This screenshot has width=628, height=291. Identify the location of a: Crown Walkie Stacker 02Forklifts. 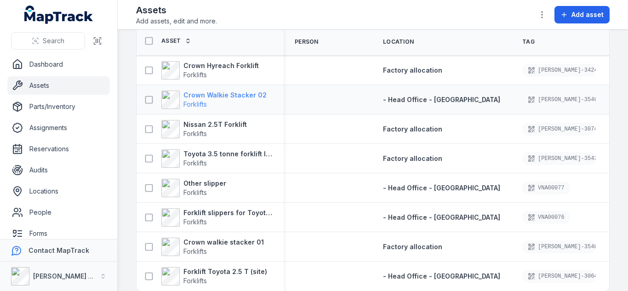
(214, 100).